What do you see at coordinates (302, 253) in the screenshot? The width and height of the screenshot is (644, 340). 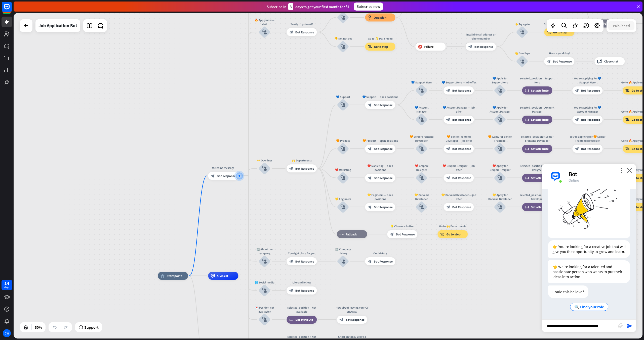 I see `div: The right place for you` at bounding box center [302, 253].